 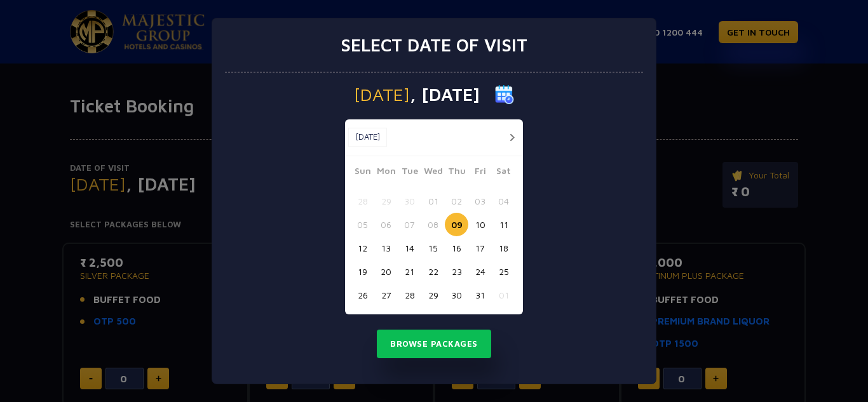 I want to click on button: 10, so click(x=480, y=224).